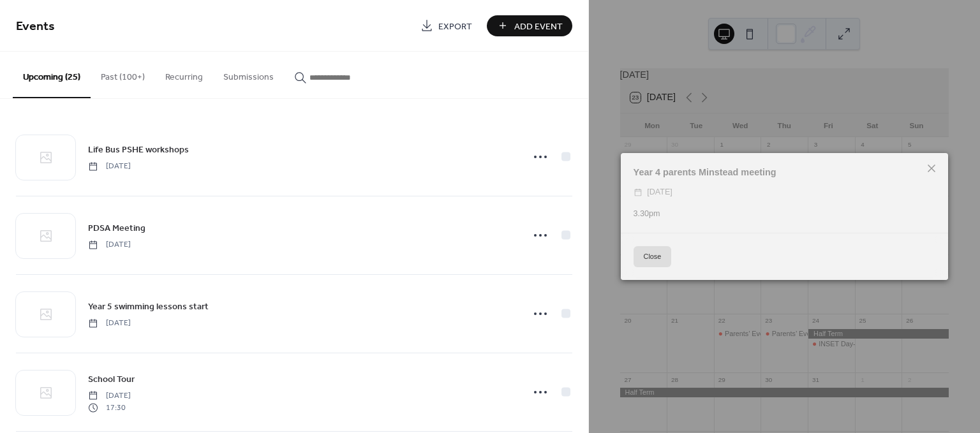  I want to click on div: 3.30pm, so click(784, 214).